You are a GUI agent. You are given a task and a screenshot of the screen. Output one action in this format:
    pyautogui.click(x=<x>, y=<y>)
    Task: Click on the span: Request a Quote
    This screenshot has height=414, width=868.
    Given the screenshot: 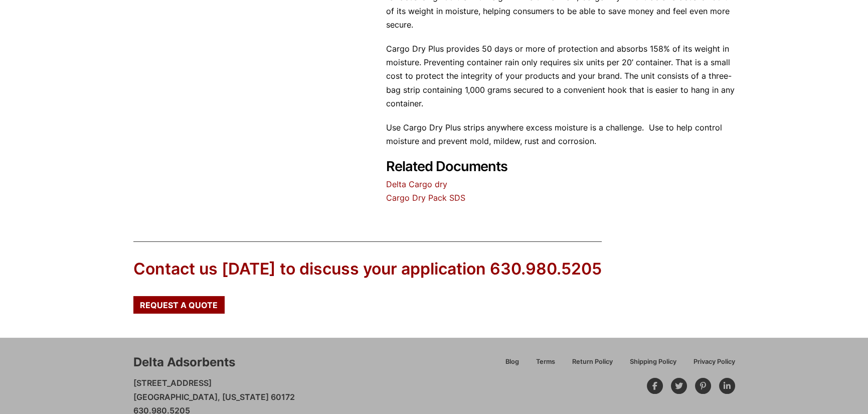 What is the action you would take?
    pyautogui.click(x=178, y=305)
    